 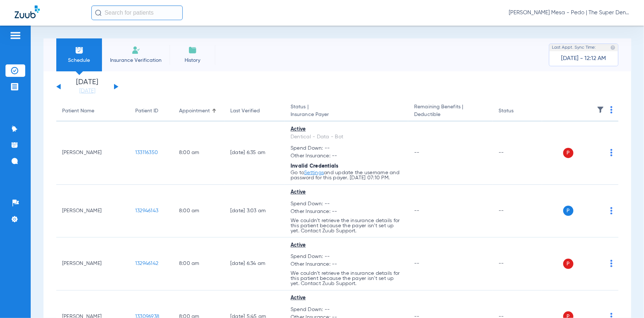 I want to click on span: Last Appt. Sync Time:, so click(x=574, y=47).